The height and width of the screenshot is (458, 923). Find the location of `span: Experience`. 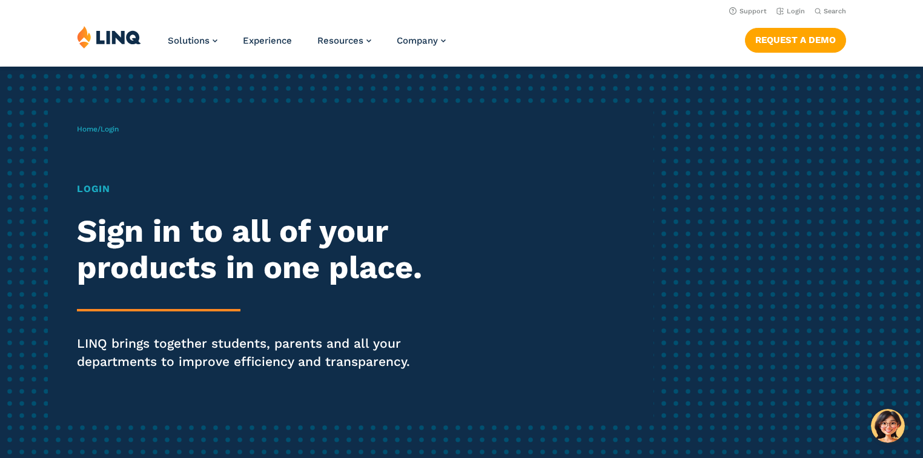

span: Experience is located at coordinates (267, 41).